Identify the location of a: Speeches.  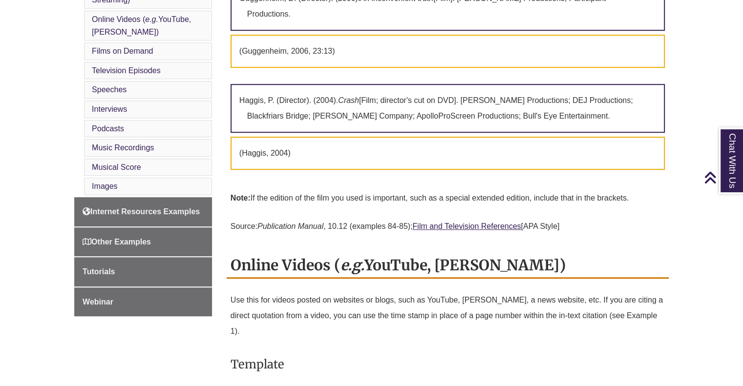
(109, 89).